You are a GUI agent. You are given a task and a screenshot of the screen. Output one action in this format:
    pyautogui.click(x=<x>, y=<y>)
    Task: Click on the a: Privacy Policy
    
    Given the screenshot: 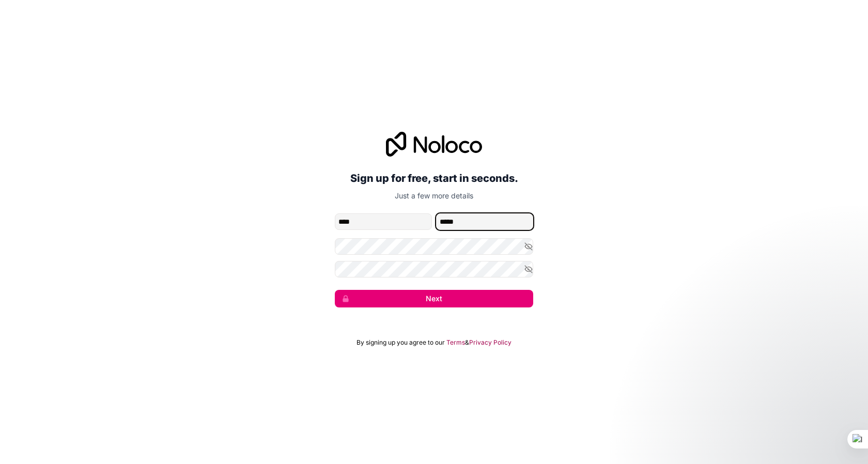 What is the action you would take?
    pyautogui.click(x=490, y=342)
    